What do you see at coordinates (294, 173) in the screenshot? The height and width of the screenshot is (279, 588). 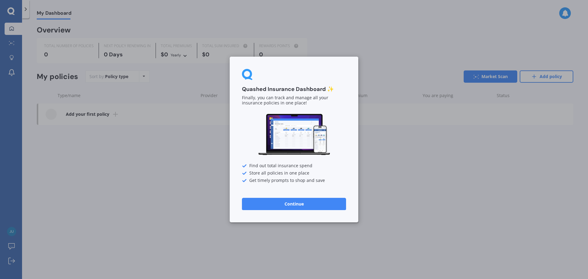 I see `div: Store all policies in one place` at bounding box center [294, 173].